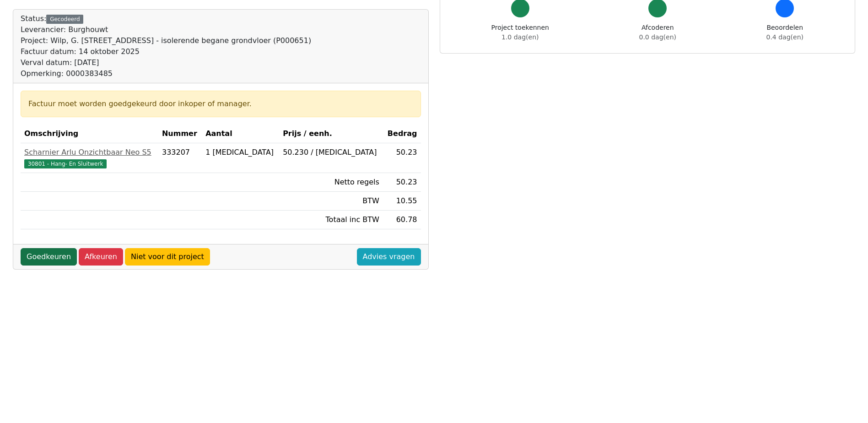 The width and height of the screenshot is (868, 423). I want to click on th: Nummer, so click(180, 134).